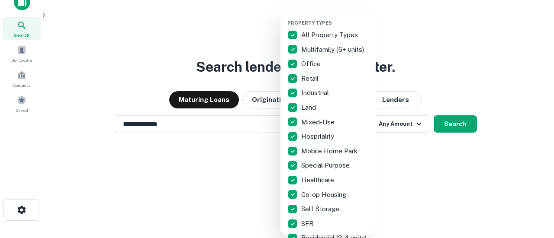 This screenshot has width=554, height=238. I want to click on p: Office, so click(312, 64).